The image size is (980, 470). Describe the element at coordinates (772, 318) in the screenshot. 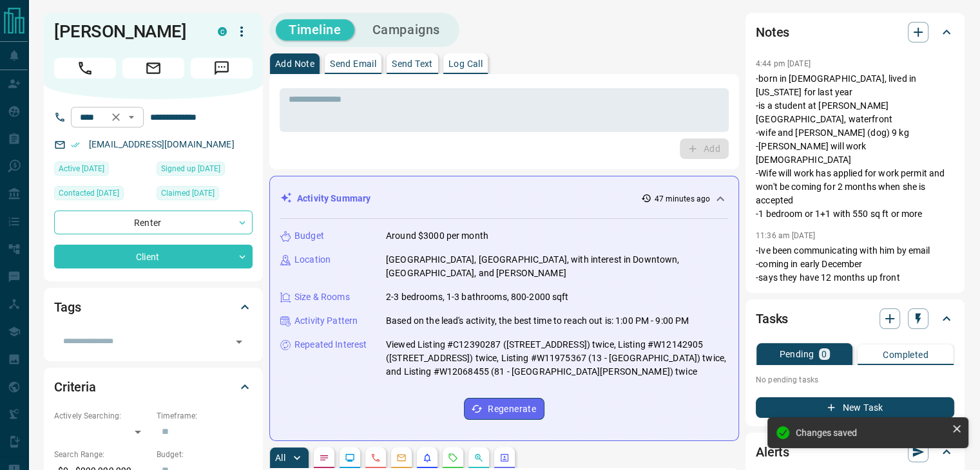

I see `h2: Tasks` at that location.